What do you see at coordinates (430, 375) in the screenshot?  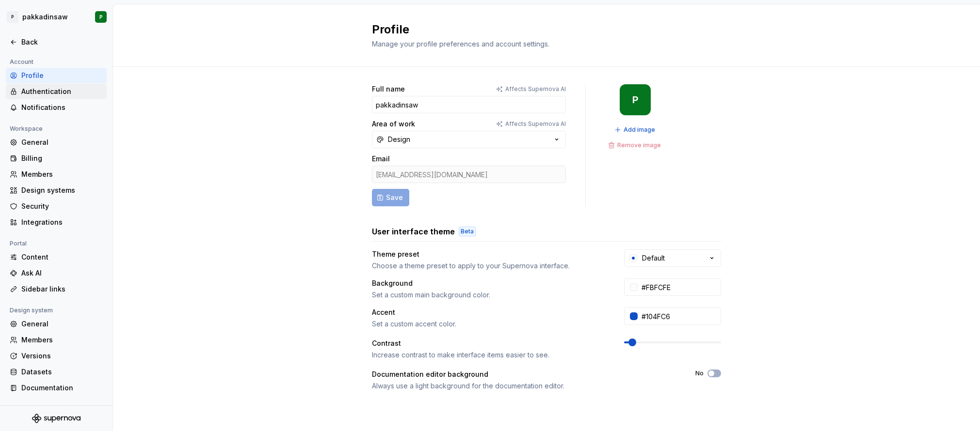 I see `div: Documentation editor background` at bounding box center [430, 375].